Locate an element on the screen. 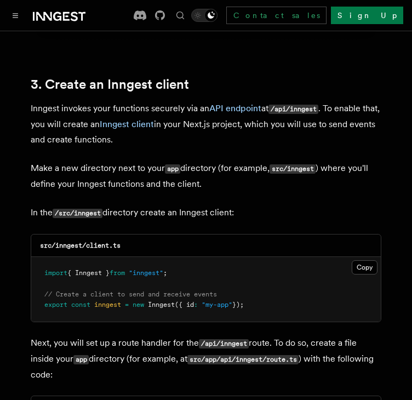 This screenshot has height=400, width=412. span: ({ id is located at coordinates (184, 305).